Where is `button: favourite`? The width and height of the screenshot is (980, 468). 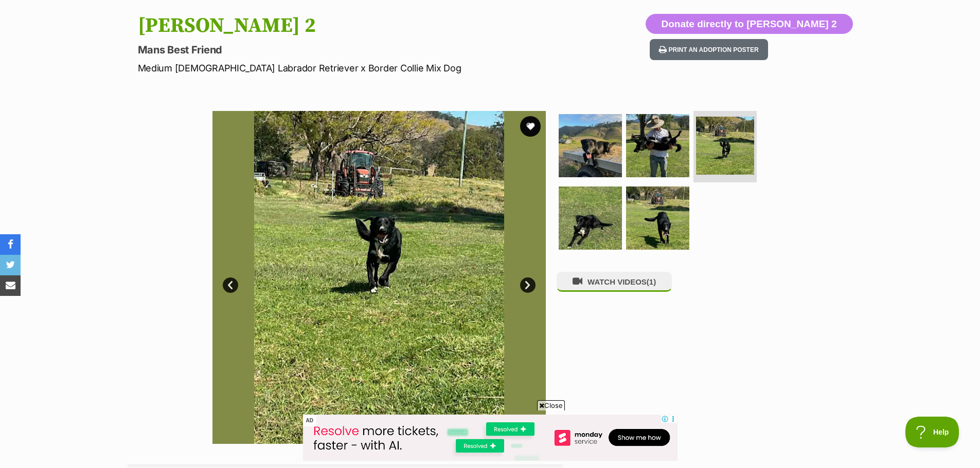 button: favourite is located at coordinates (531, 126).